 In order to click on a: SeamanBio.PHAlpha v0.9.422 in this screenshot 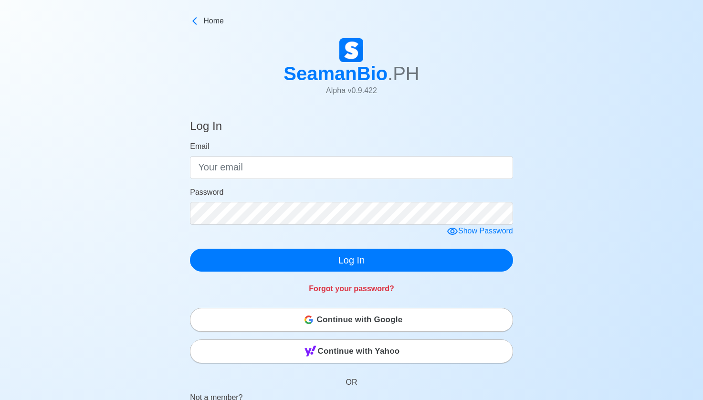, I will do `click(351, 71)`.